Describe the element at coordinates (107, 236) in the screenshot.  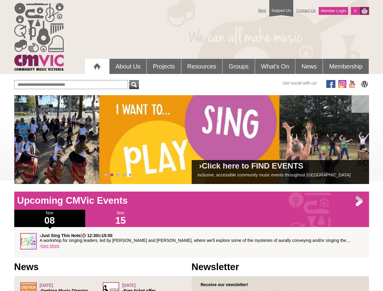
I see `strong: 15:00` at that location.